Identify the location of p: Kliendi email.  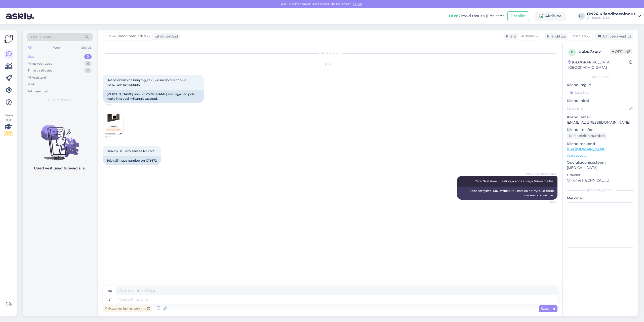
(600, 117).